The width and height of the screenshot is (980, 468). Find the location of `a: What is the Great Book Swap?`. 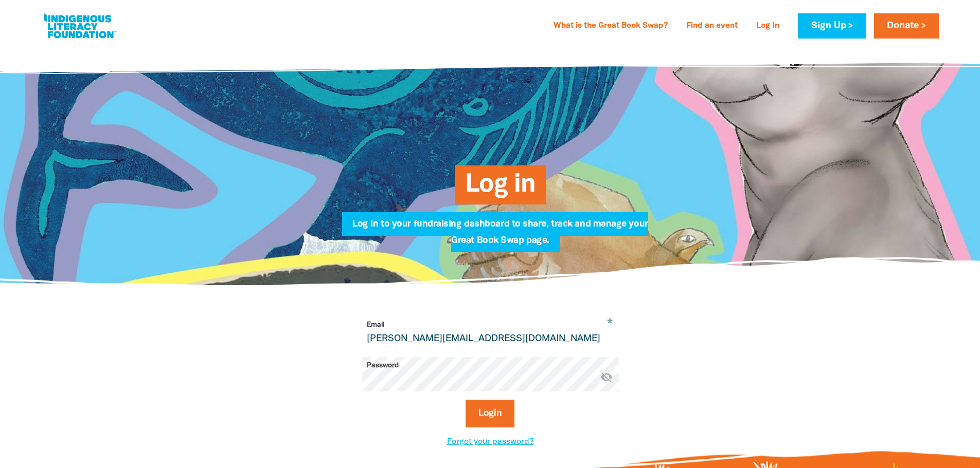

a: What is the Great Book Swap? is located at coordinates (611, 26).